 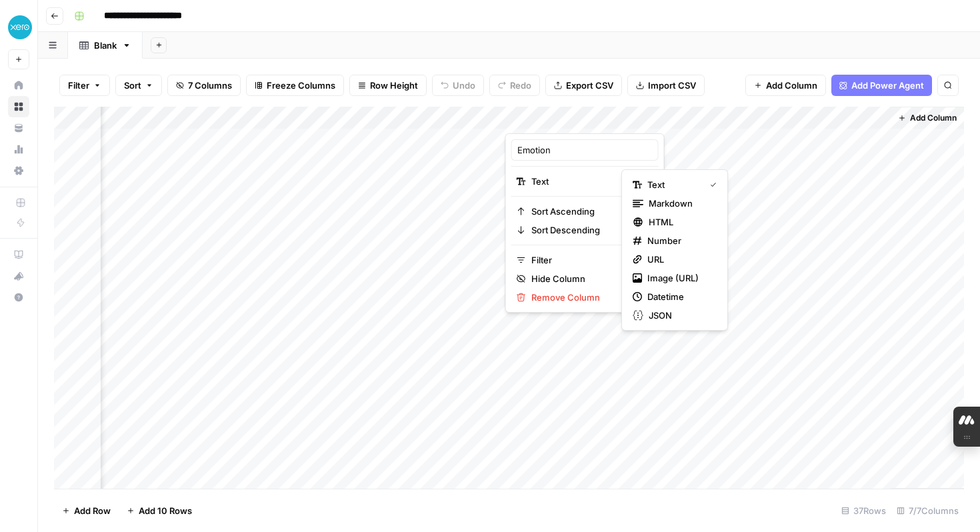 I want to click on span: Datetime, so click(x=679, y=297).